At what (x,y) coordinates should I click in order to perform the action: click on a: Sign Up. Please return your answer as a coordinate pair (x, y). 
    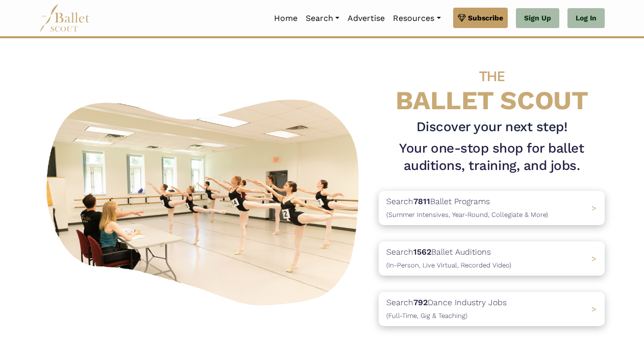
    Looking at the image, I should click on (537, 19).